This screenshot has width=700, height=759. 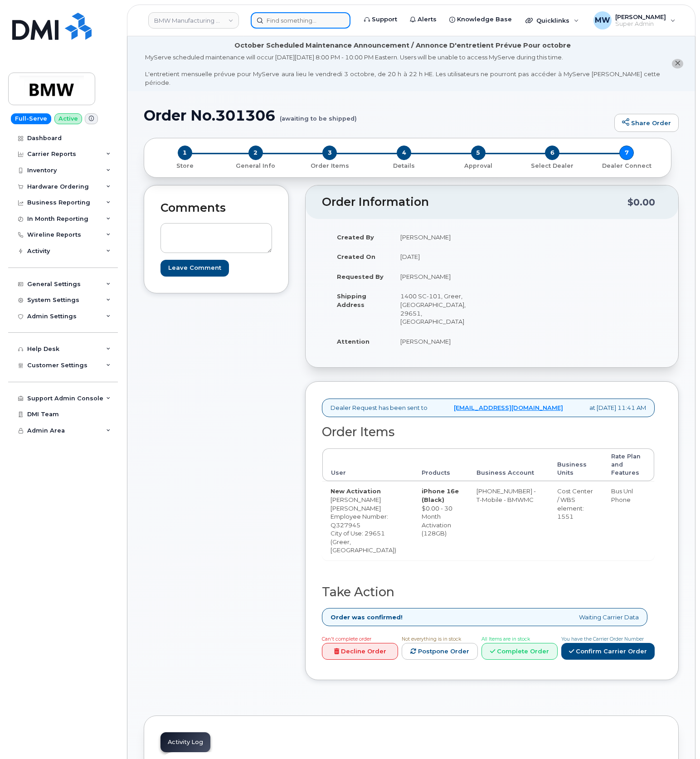 I want to click on td: $0.00 - 30 Month Activation (128GB), so click(x=440, y=520).